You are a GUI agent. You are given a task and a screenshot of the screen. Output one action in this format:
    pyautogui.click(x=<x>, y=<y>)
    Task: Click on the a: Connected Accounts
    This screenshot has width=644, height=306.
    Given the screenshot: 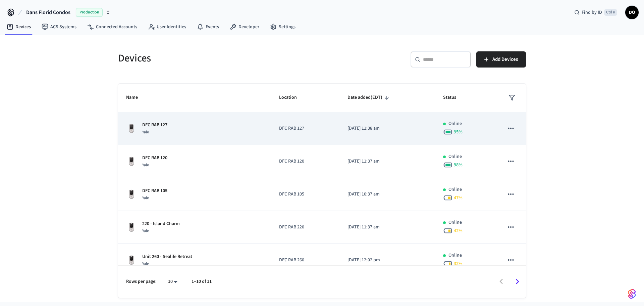 What is the action you would take?
    pyautogui.click(x=112, y=27)
    